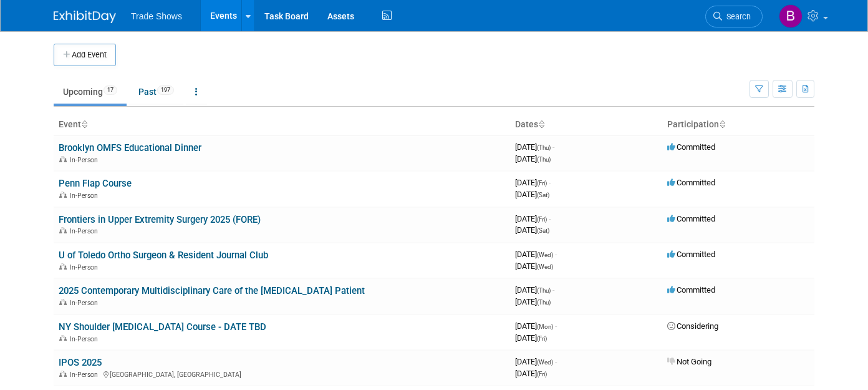 The height and width of the screenshot is (390, 868). I want to click on th: Event, so click(282, 125).